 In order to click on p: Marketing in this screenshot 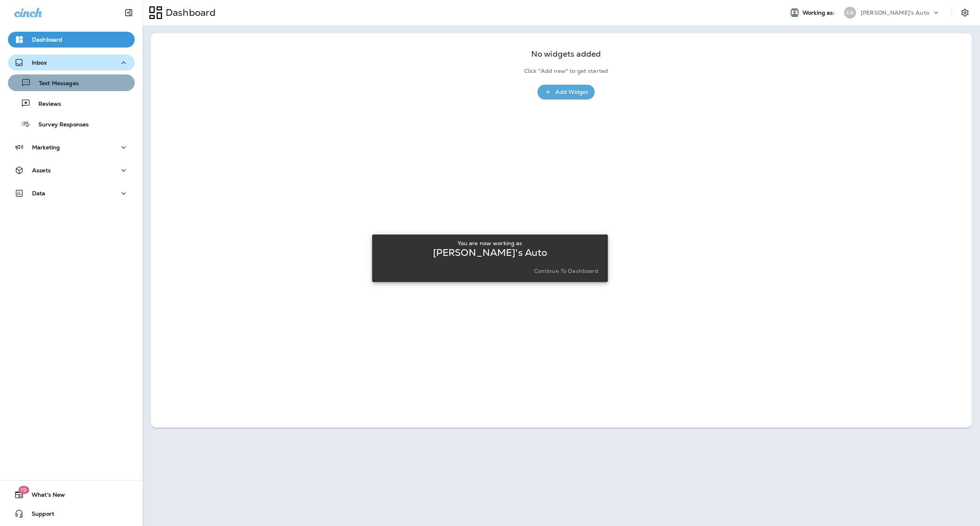, I will do `click(46, 147)`.